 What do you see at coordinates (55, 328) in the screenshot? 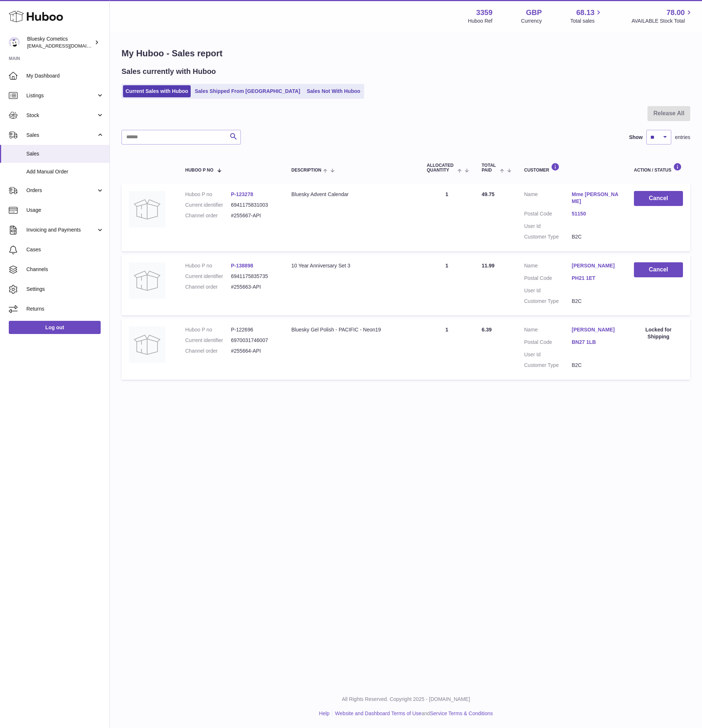
I see `a: Log out` at bounding box center [55, 328].